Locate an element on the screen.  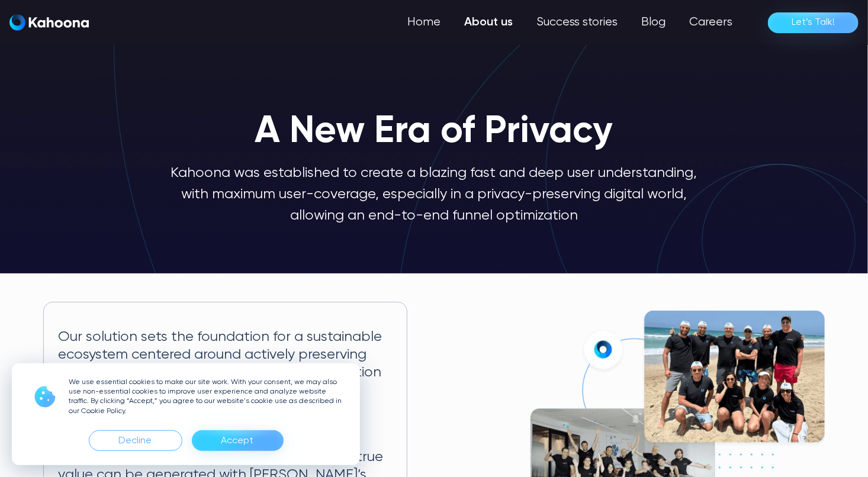
img: Kahoona logo white is located at coordinates (49, 22).